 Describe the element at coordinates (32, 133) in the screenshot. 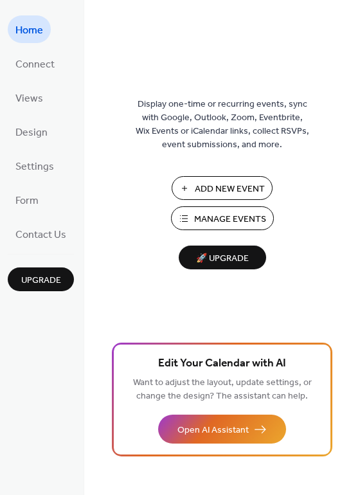

I see `span: Design` at that location.